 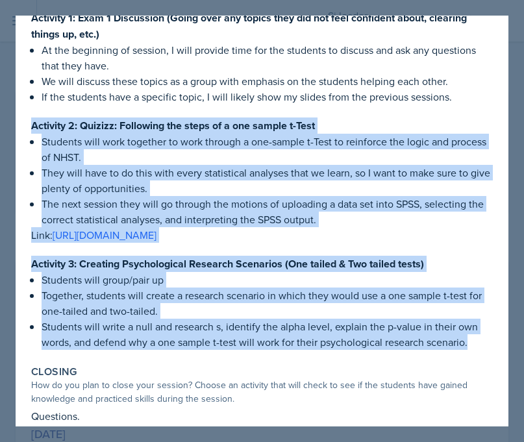 I want to click on p: Link:, so click(x=262, y=235).